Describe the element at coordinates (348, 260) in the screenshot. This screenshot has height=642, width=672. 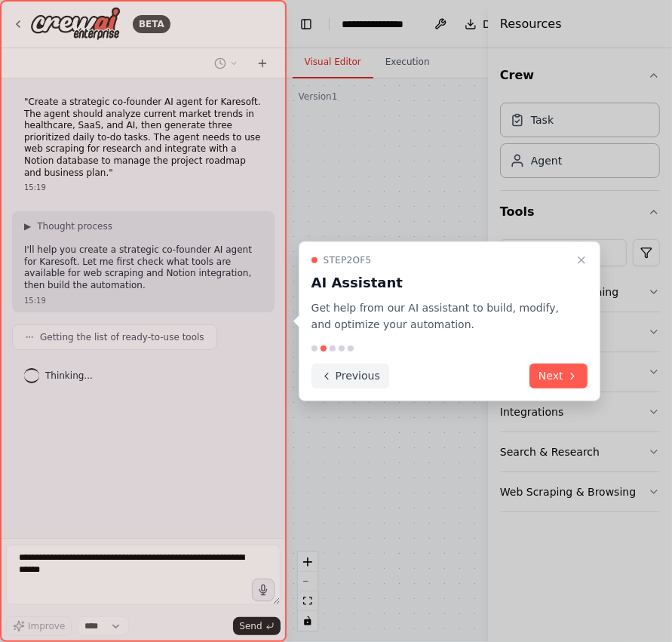
I see `span: Step 2 of 5` at that location.